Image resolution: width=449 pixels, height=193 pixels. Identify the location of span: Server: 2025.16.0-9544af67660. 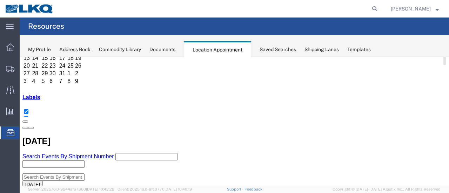
(71, 190).